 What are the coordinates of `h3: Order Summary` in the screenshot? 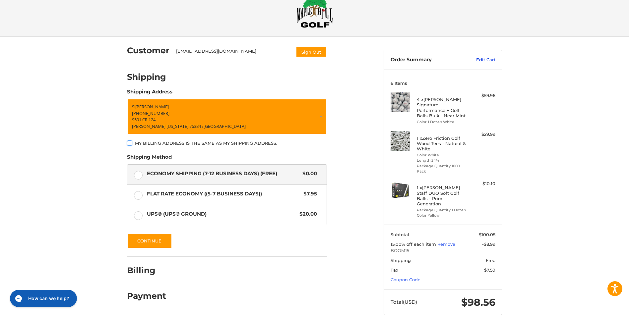 It's located at (426, 60).